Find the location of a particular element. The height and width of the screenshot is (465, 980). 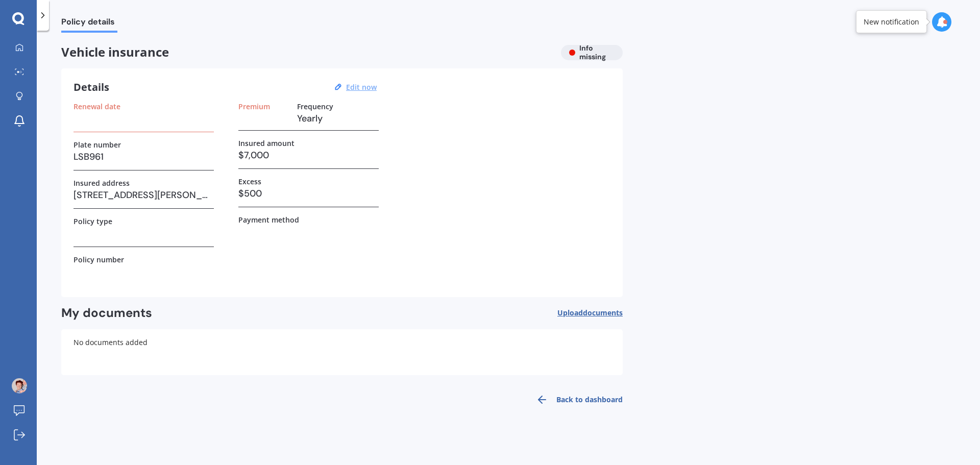

label: Excess is located at coordinates (250, 181).